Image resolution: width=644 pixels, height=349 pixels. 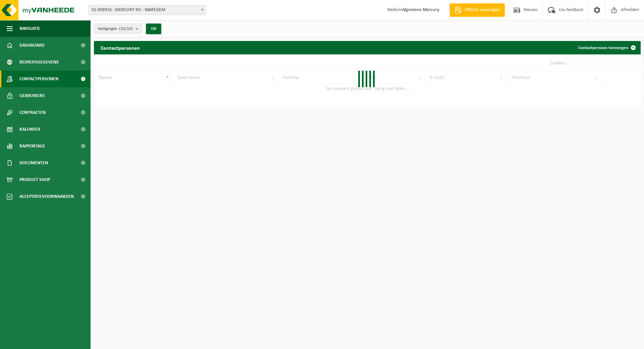 I want to click on span: Documenten, so click(x=34, y=163).